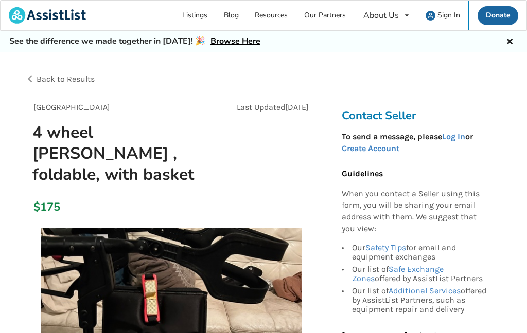 The image size is (527, 333). I want to click on div: About Us, so click(381, 15).